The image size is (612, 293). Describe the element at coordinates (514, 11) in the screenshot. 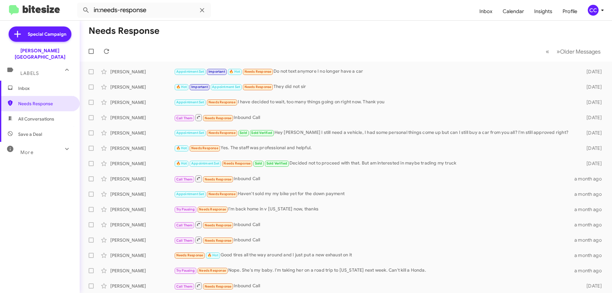

I see `span: Calendar` at that location.